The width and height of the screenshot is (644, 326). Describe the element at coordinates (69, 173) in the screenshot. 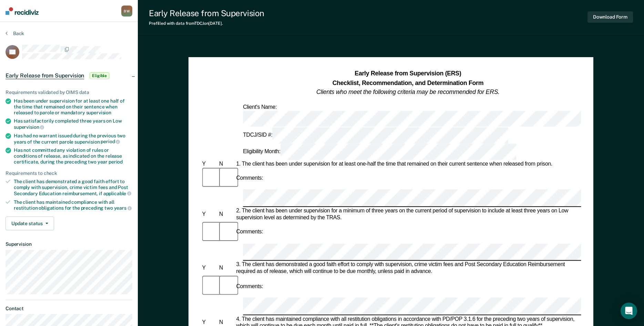

I see `div: Requirements to check` at that location.